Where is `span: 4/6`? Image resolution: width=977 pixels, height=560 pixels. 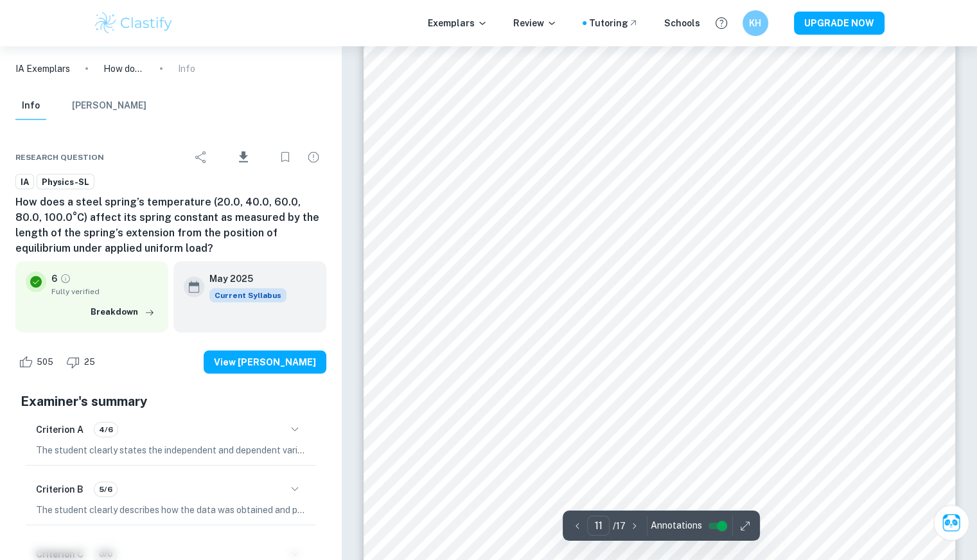
span: 4/6 is located at coordinates (106, 429).